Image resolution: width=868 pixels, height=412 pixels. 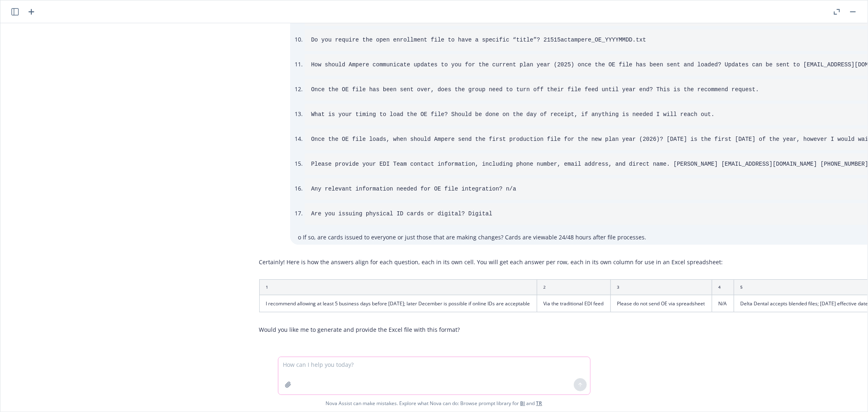 I want to click on th: 4, so click(x=723, y=287).